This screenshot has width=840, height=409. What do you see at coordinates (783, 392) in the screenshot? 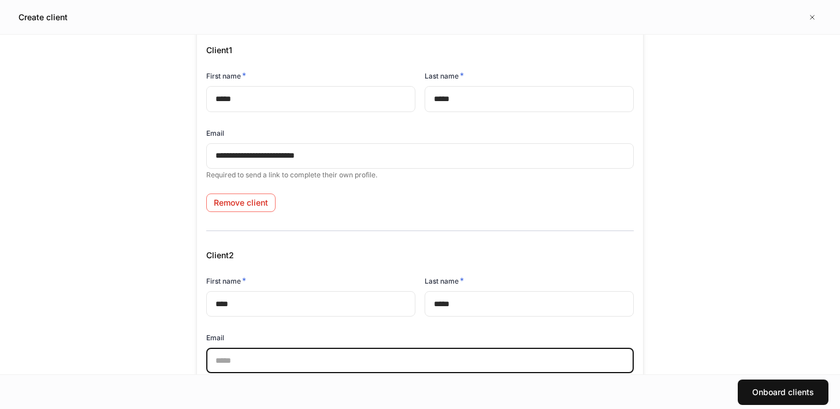
I see `button: Onboard clients` at bounding box center [783, 392].